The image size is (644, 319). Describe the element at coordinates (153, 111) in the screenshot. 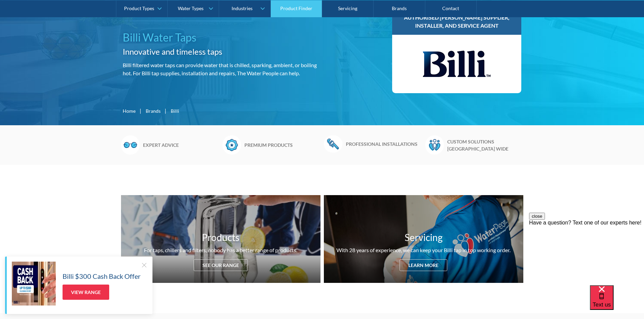

I see `a: Brands` at that location.